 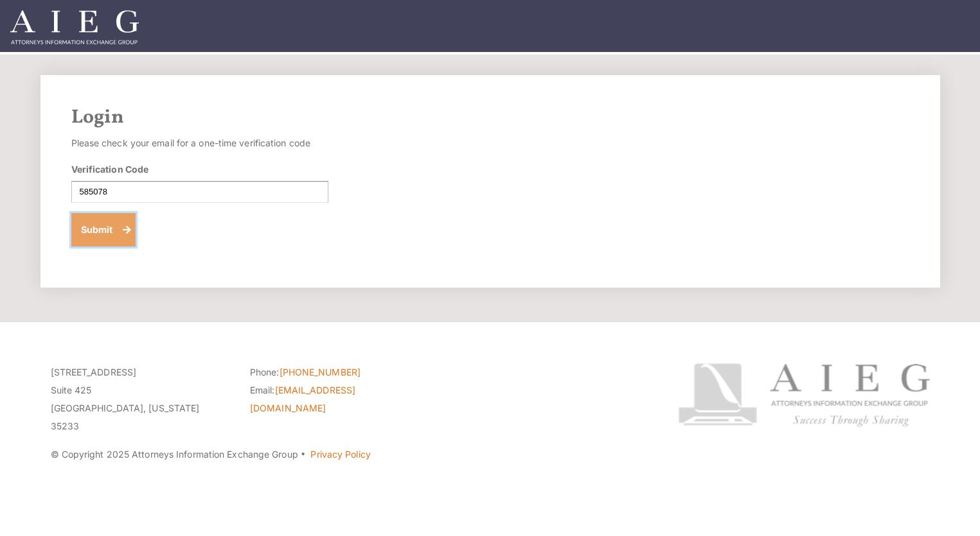 What do you see at coordinates (340, 373) in the screenshot?
I see `li: Phone:` at bounding box center [340, 373].